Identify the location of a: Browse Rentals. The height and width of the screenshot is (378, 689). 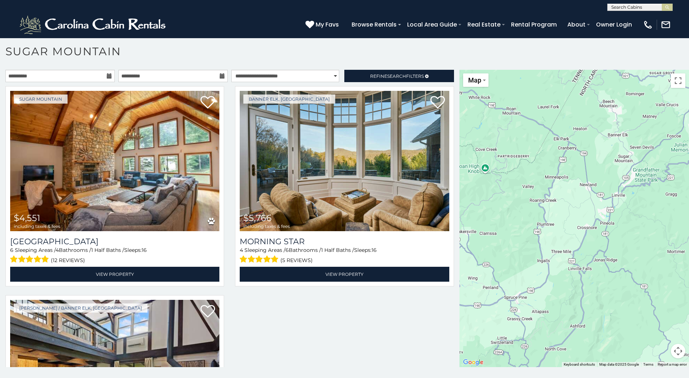
(374, 24).